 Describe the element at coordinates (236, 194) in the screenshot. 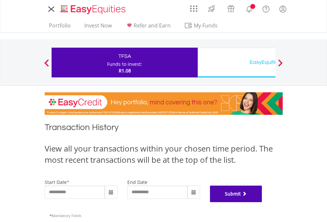

I see `button: Submit` at that location.